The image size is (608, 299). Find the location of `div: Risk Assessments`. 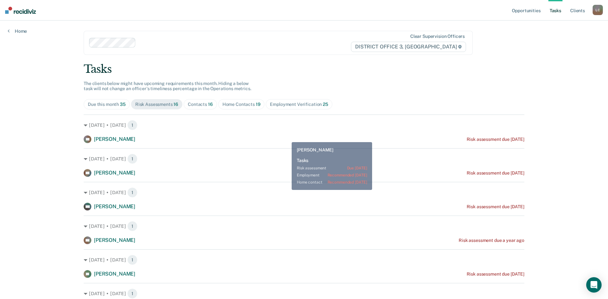

div: Risk Assessments is located at coordinates (157, 104).